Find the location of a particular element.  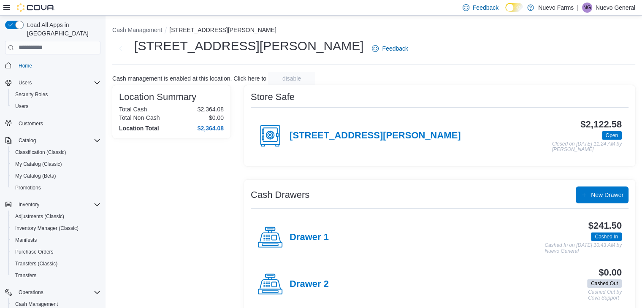

a: Transfers (Classic) is located at coordinates (36, 264).